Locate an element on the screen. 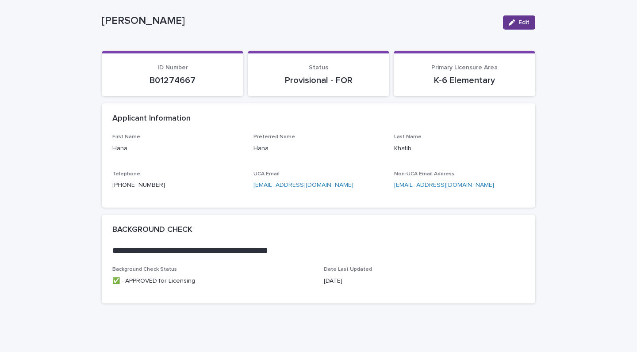 The height and width of the screenshot is (352, 637). span: ID Number is located at coordinates (172, 68).